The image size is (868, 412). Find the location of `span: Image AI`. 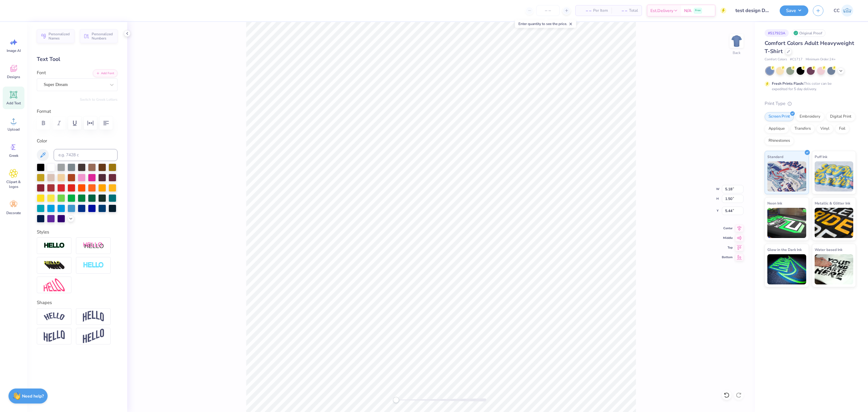

span: Image AI is located at coordinates (14, 51).